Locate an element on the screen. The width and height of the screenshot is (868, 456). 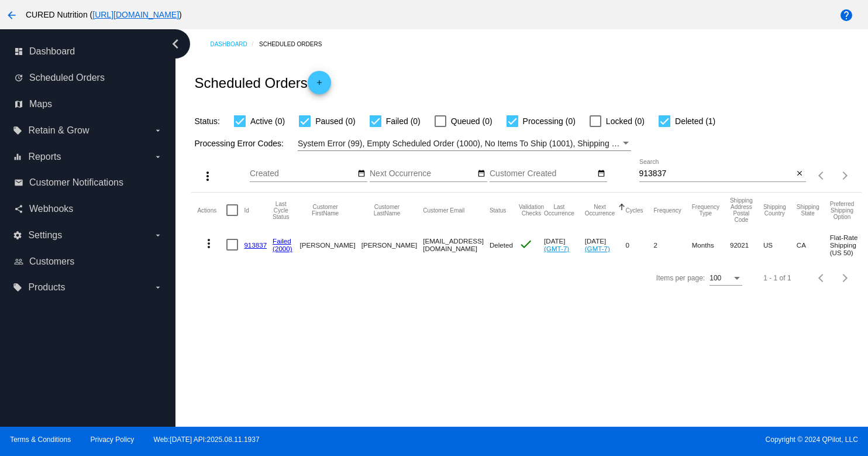
mat-icon: close is located at coordinates (800, 174).